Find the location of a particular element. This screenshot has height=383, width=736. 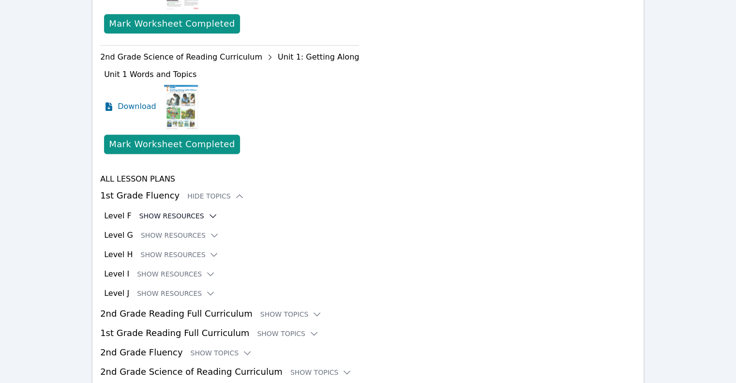

div: Hide Topics is located at coordinates (216, 196).